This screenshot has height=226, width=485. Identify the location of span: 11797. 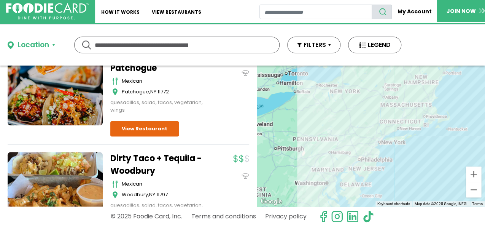
(162, 194).